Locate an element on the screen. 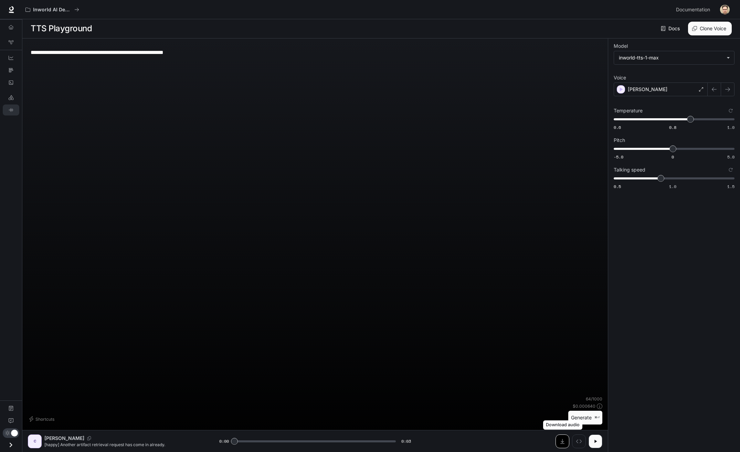 The image size is (740, 452). span: Documentation is located at coordinates (692, 10).